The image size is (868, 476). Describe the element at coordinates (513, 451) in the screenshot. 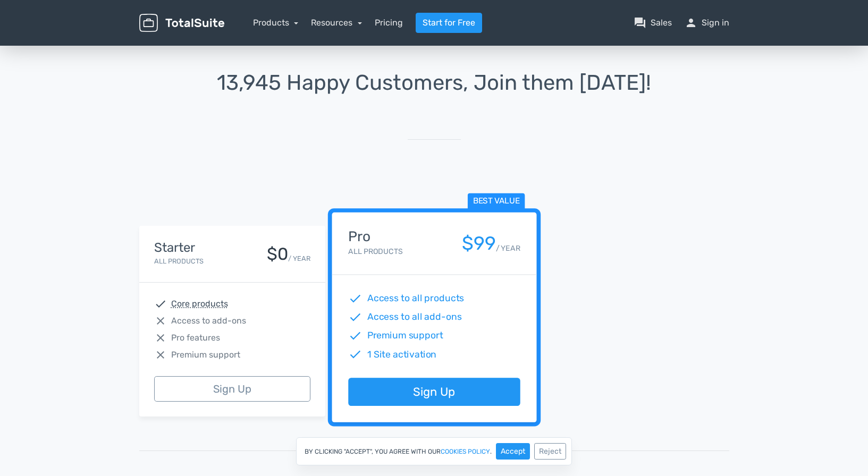

I see `button: Accept` at that location.